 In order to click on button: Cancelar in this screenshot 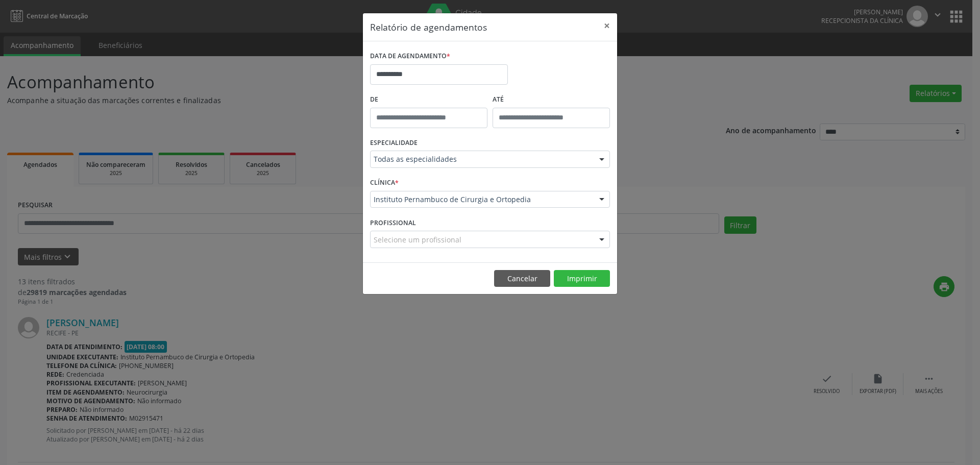, I will do `click(522, 279)`.